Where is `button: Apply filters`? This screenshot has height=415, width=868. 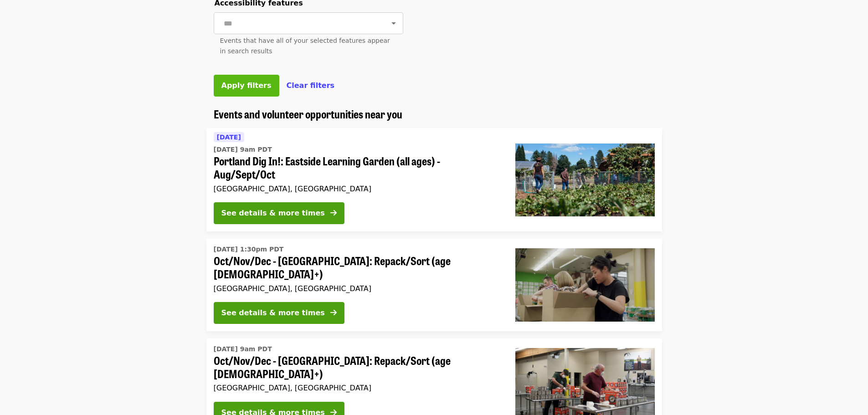 button: Apply filters is located at coordinates (247, 86).